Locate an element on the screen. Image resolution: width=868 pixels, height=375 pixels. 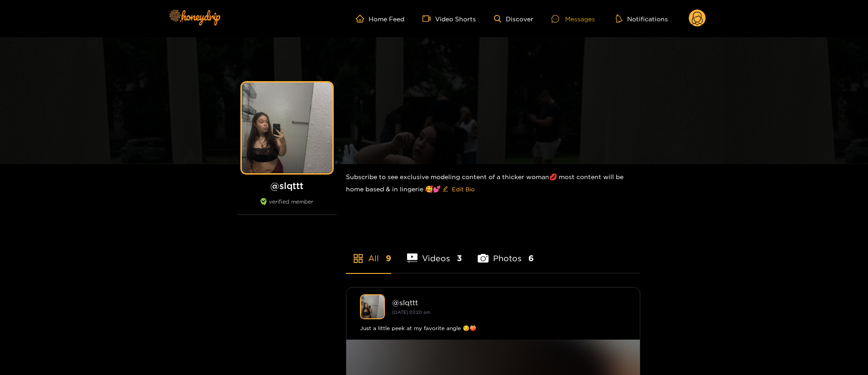
span: home is located at coordinates (363, 19).